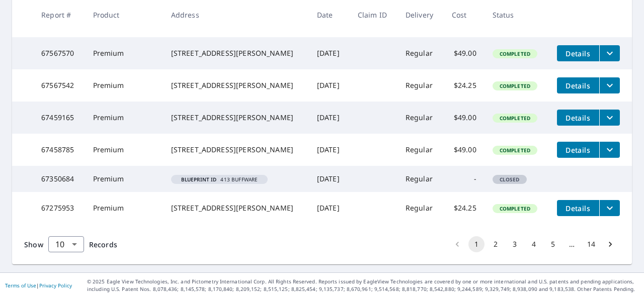 This screenshot has height=298, width=644. What do you see at coordinates (219, 180) in the screenshot?
I see `span: 413 BUFFWARE` at bounding box center [219, 180].